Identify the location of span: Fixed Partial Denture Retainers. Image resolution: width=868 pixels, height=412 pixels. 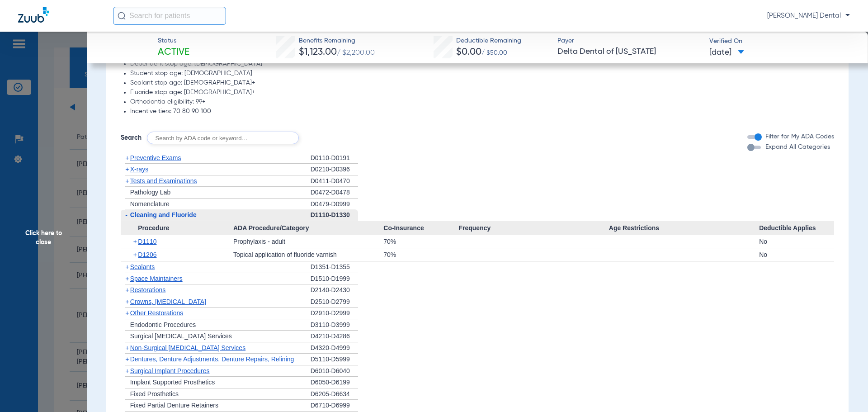
(174, 405).